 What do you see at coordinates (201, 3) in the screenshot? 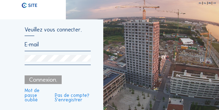
I see `div: EN` at bounding box center [201, 3].